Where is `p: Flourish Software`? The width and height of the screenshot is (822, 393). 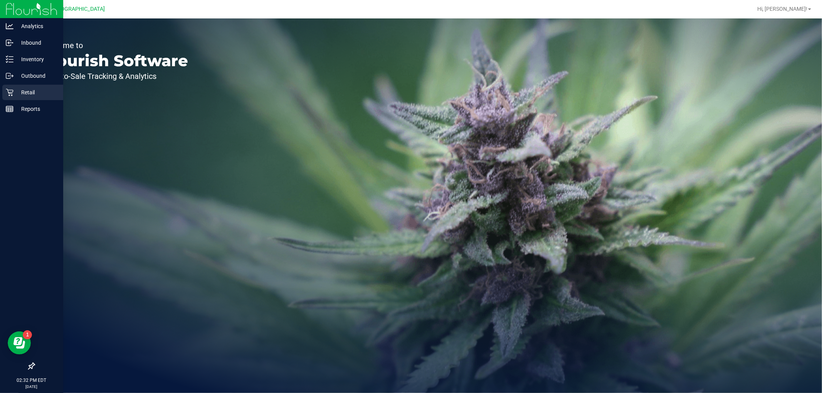 p: Flourish Software is located at coordinates (115, 61).